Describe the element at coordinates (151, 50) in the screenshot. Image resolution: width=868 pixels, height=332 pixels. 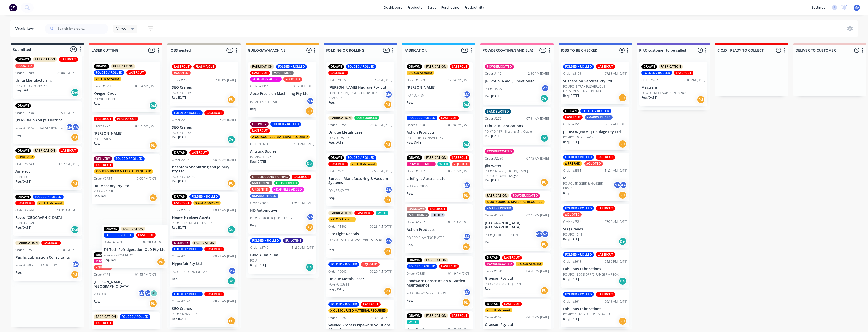
I see `span: 21` at that location.